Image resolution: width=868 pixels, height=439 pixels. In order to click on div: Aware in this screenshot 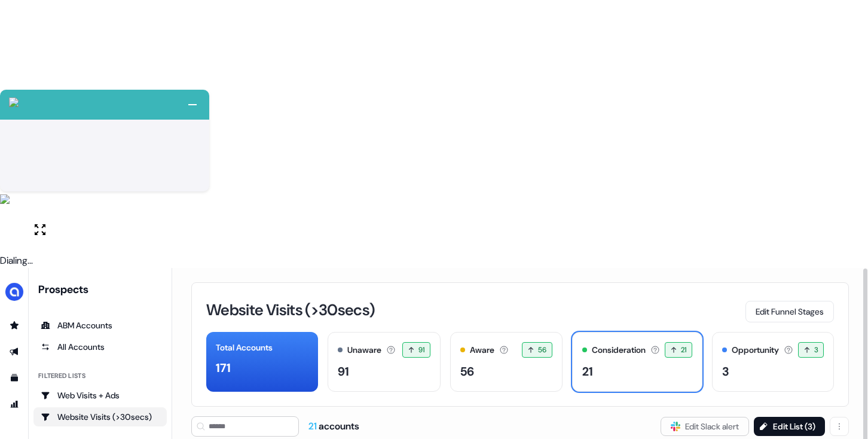, I will do `click(482, 350)`.